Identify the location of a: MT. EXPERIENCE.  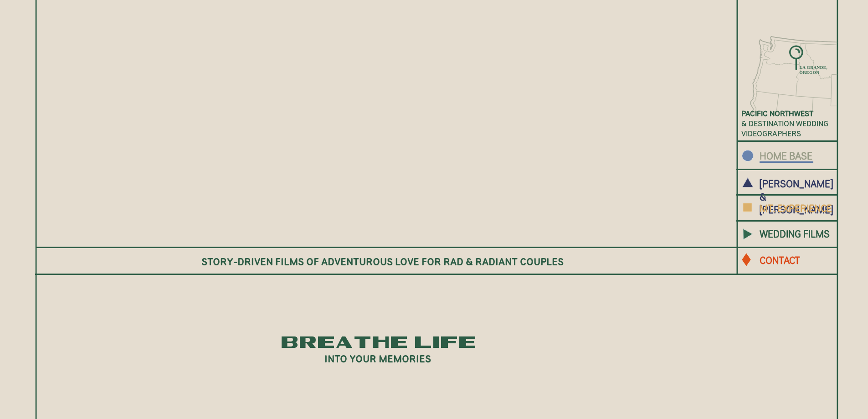
(798, 208).